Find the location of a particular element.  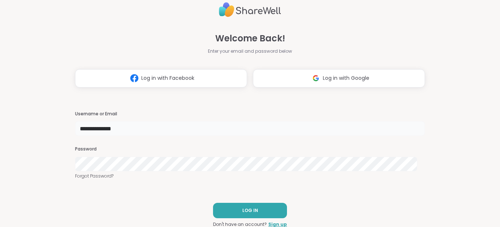

span: Log in with Facebook is located at coordinates (168, 78).